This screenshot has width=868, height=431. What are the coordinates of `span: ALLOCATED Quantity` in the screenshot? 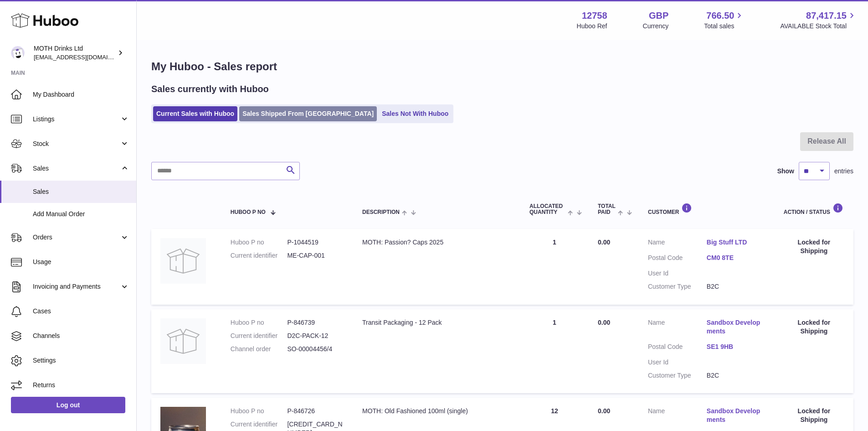 It's located at (547, 209).